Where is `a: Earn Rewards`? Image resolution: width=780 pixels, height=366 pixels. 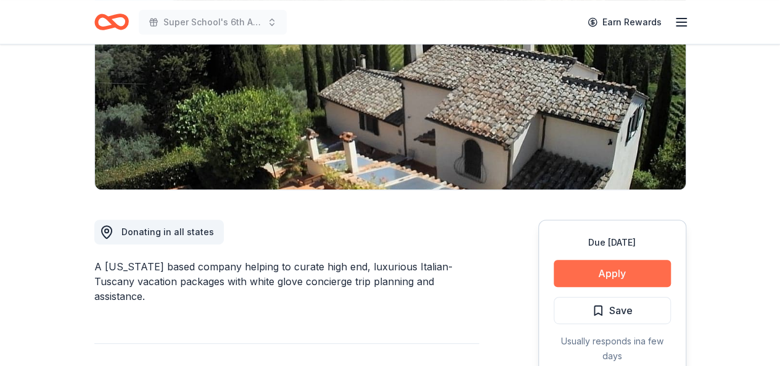 a: Earn Rewards is located at coordinates (625, 22).